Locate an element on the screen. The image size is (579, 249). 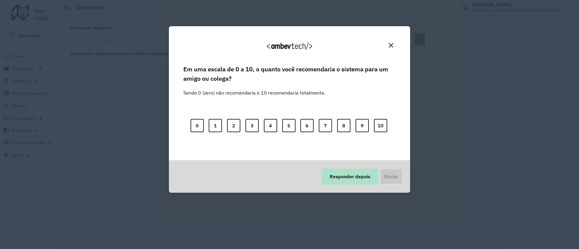
img: Close is located at coordinates (391, 45).